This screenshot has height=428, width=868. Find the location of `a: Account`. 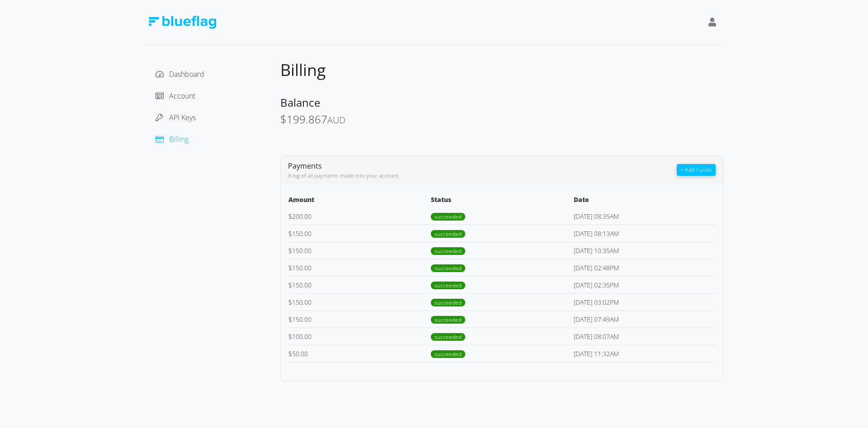

a: Account is located at coordinates (175, 96).